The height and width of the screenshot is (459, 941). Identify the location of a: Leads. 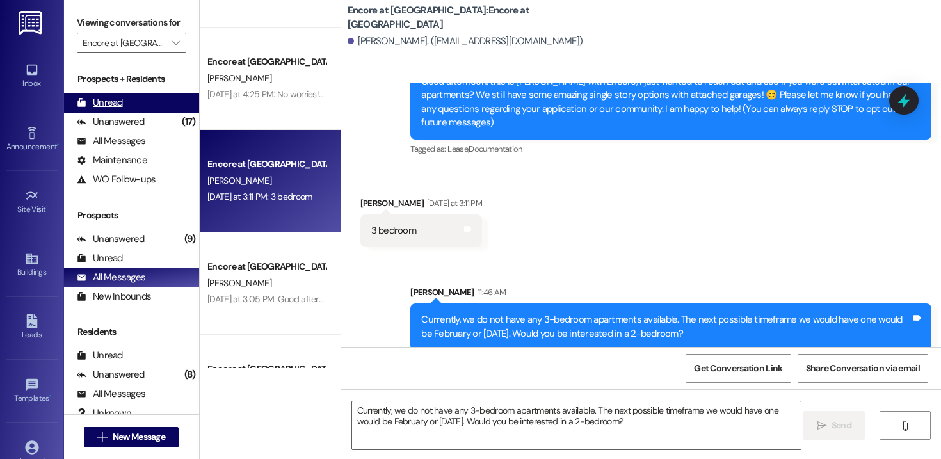
(32, 328).